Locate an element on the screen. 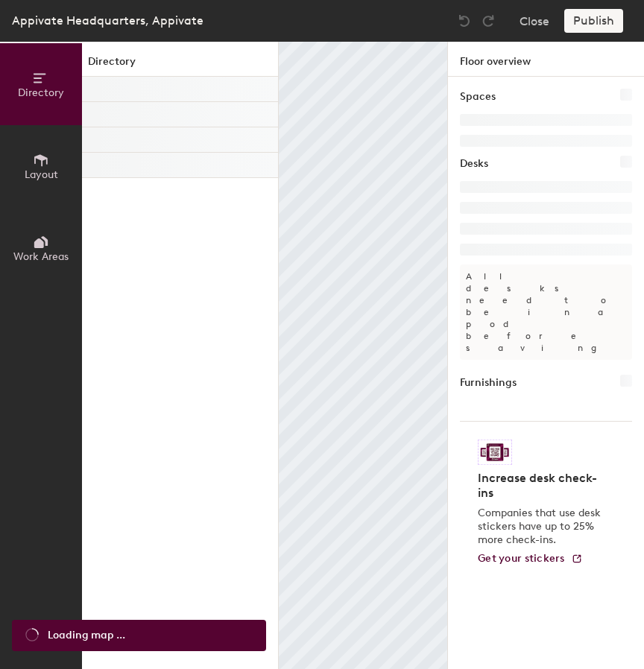 Image resolution: width=644 pixels, height=669 pixels. h1: Furnishings is located at coordinates (488, 383).